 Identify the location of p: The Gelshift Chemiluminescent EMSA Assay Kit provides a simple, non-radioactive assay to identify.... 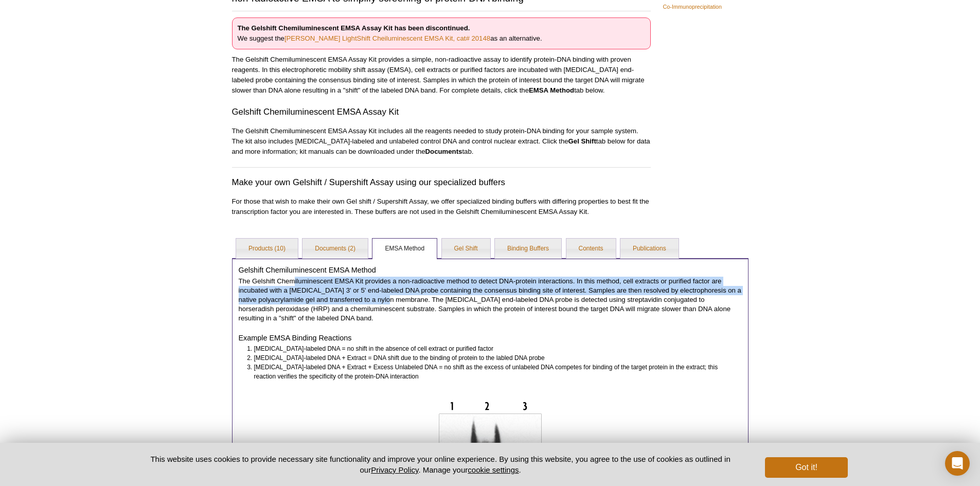
(441, 75).